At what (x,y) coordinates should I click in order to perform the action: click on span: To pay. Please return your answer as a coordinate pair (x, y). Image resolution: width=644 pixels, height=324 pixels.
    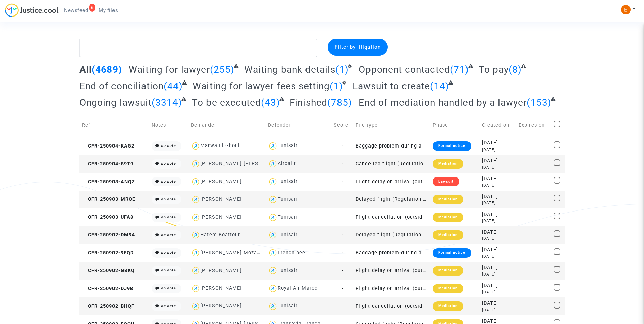
    Looking at the image, I should click on (494, 69).